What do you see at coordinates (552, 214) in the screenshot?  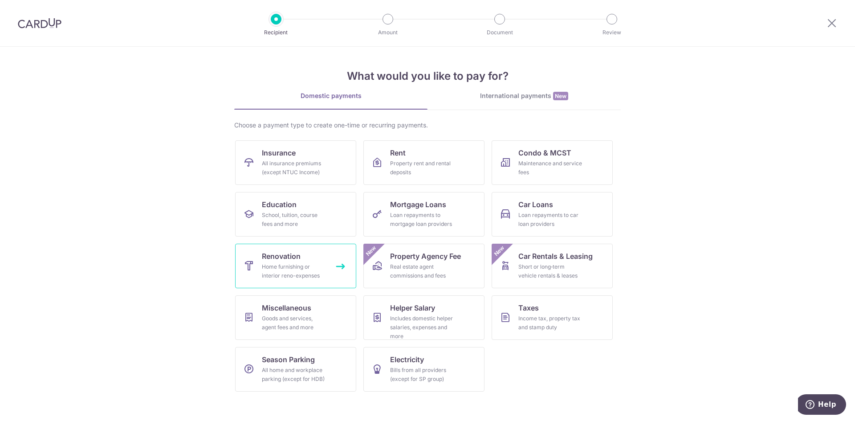 I see `a: Car LoansLoan repayments to car loan providers` at bounding box center [552, 214].